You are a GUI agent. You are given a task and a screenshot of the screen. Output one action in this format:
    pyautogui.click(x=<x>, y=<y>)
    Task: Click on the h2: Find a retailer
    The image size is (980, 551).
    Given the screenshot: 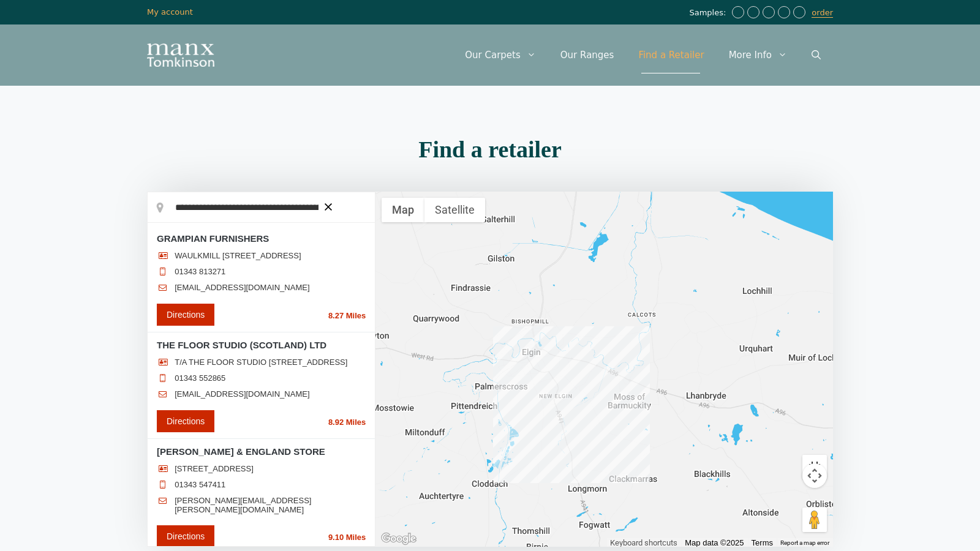 What is the action you would take?
    pyautogui.click(x=490, y=150)
    